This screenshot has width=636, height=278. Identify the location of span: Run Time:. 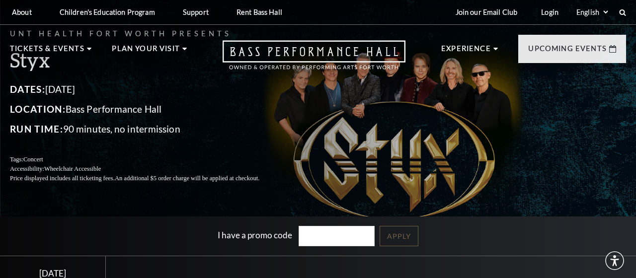
(36, 129).